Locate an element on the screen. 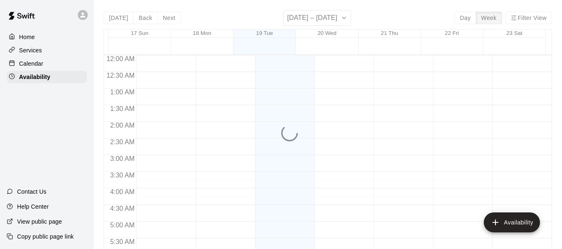 The height and width of the screenshot is (249, 562). span: 4:30 AM is located at coordinates (122, 209).